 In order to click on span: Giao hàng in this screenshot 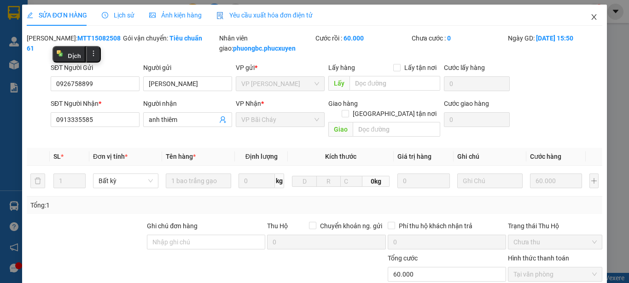, I will do `click(343, 104)`.